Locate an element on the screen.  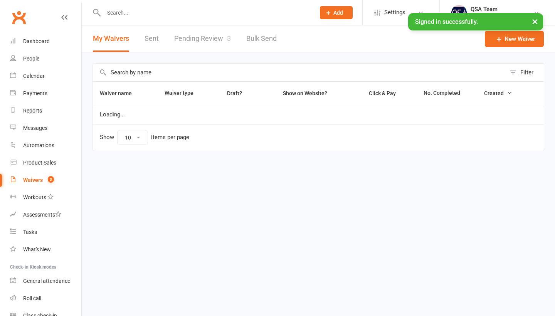
div: Payments is located at coordinates (35, 93).